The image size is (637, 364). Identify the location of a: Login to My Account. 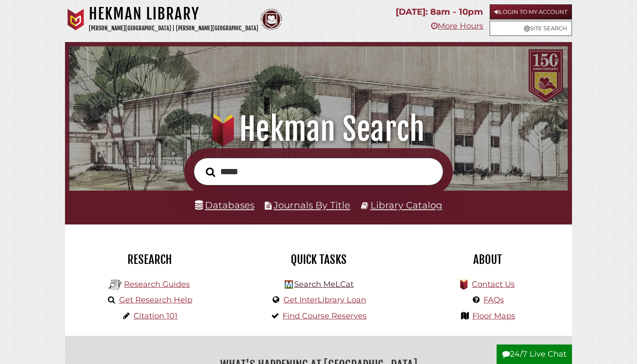
(531, 12).